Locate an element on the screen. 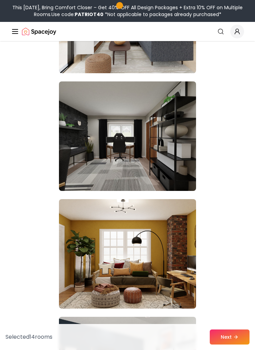  p: Selected 14 room s is located at coordinates (29, 337).